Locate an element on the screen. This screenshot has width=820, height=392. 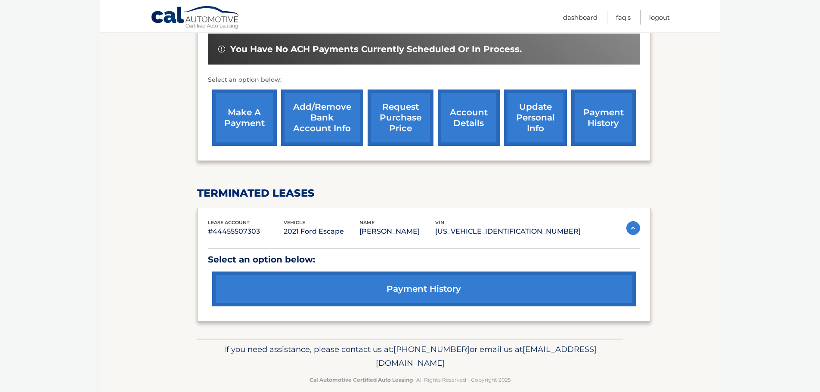
a: Logout is located at coordinates (660, 17).